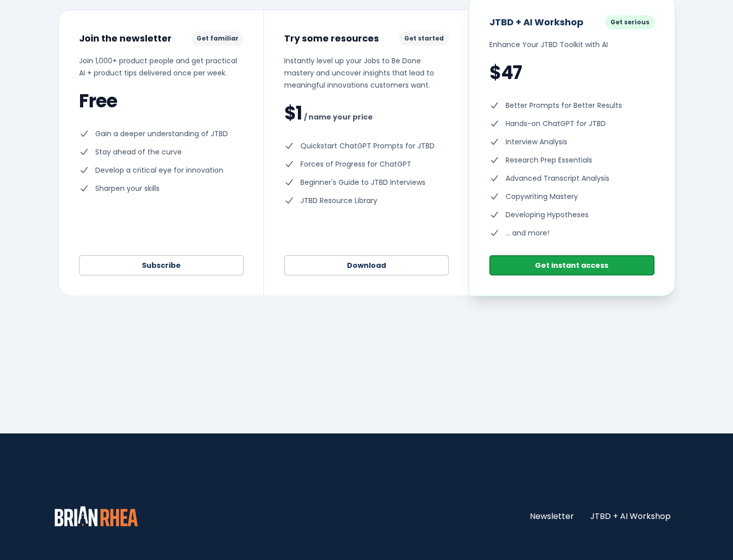 Image resolution: width=733 pixels, height=560 pixels. What do you see at coordinates (536, 22) in the screenshot?
I see `h3: JTBD + AI Workshop` at bounding box center [536, 22].